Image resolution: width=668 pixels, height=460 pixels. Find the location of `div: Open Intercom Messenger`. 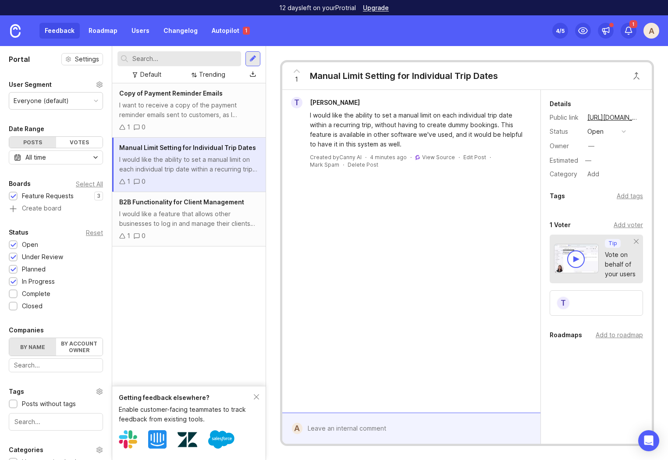

div: Open Intercom Messenger is located at coordinates (649, 441).